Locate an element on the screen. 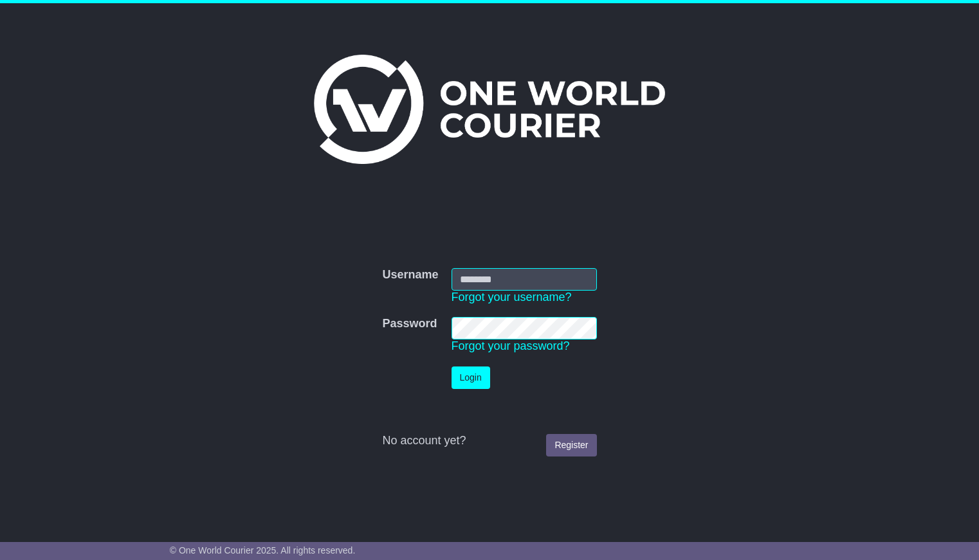 The image size is (979, 560). a: Forgot your username? is located at coordinates (512, 297).